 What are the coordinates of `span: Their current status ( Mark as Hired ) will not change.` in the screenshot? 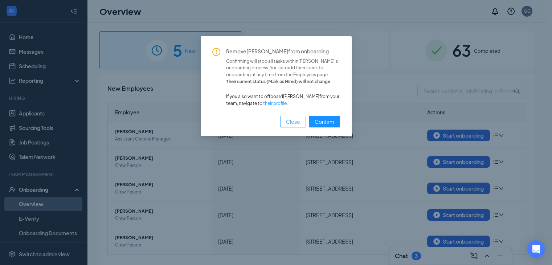 It's located at (283, 82).